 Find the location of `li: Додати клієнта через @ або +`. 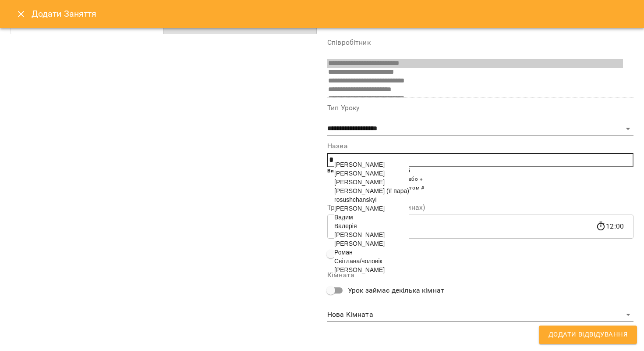

li: Додати клієнта через @ або + is located at coordinates (489, 179).